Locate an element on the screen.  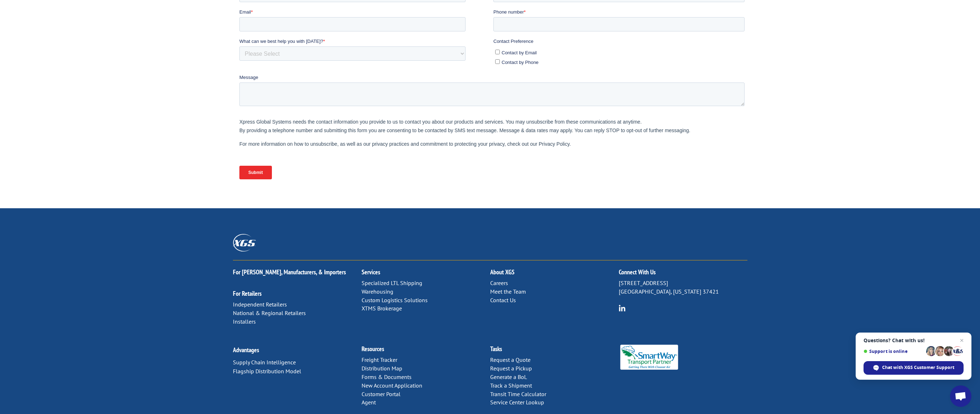
a: Meet the Team is located at coordinates (508, 292).